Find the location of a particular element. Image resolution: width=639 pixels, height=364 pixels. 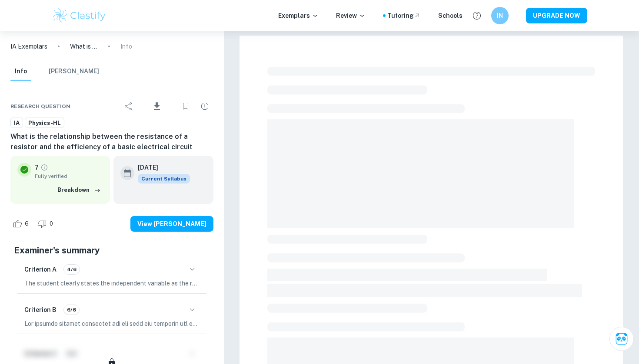

img: Clastify logo is located at coordinates (79, 16).